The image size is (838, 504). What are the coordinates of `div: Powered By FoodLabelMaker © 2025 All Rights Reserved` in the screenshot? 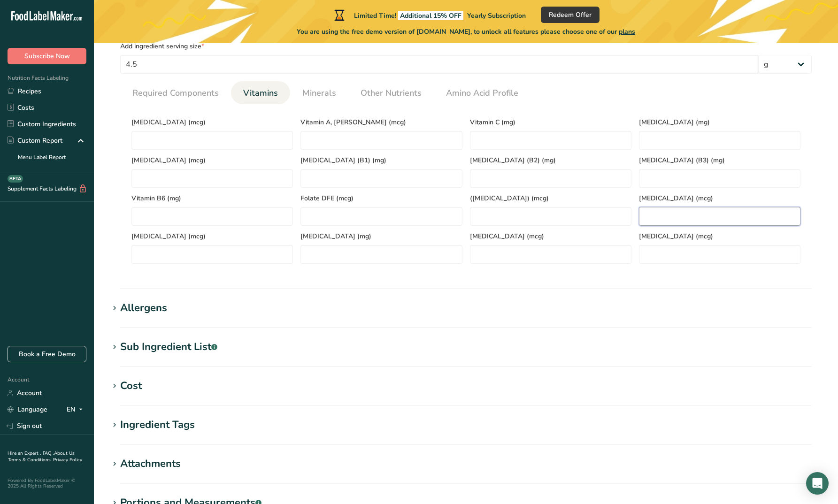 It's located at (47, 483).